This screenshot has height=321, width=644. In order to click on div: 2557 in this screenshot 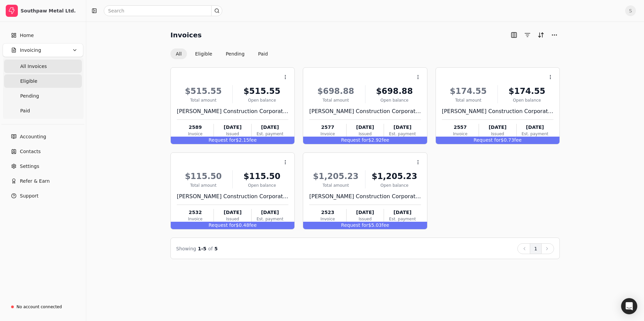, I will do `click(460, 127)`.